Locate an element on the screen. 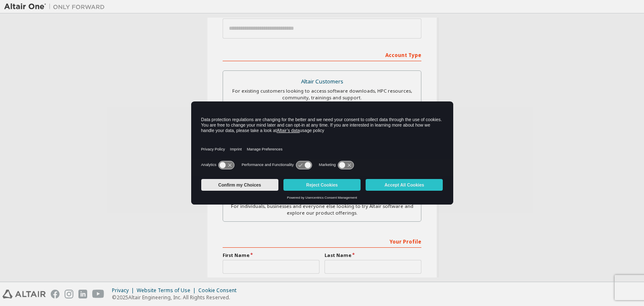 The height and width of the screenshot is (306, 644). div: For individuals, businesses and everyone else looking to try Altair software and explore our prod... is located at coordinates (322, 210).